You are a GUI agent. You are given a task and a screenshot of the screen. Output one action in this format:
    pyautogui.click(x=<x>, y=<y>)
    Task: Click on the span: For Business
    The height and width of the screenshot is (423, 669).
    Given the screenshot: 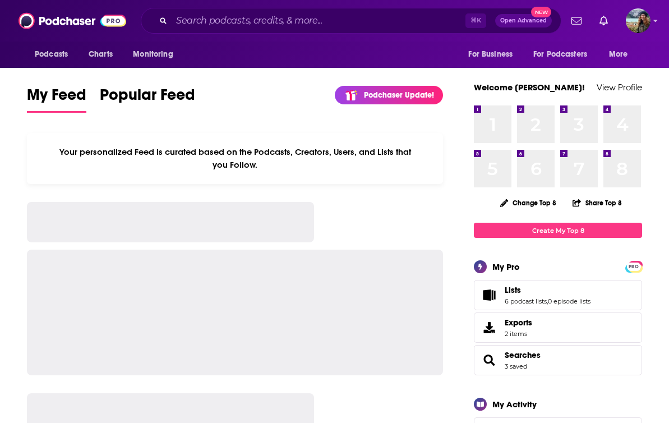 What is the action you would take?
    pyautogui.click(x=490, y=54)
    